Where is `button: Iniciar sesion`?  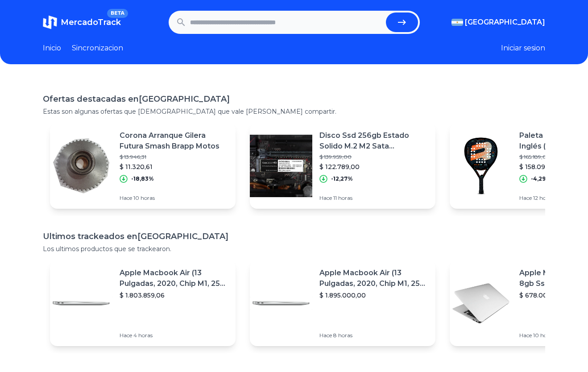 button: Iniciar sesion is located at coordinates (523, 48).